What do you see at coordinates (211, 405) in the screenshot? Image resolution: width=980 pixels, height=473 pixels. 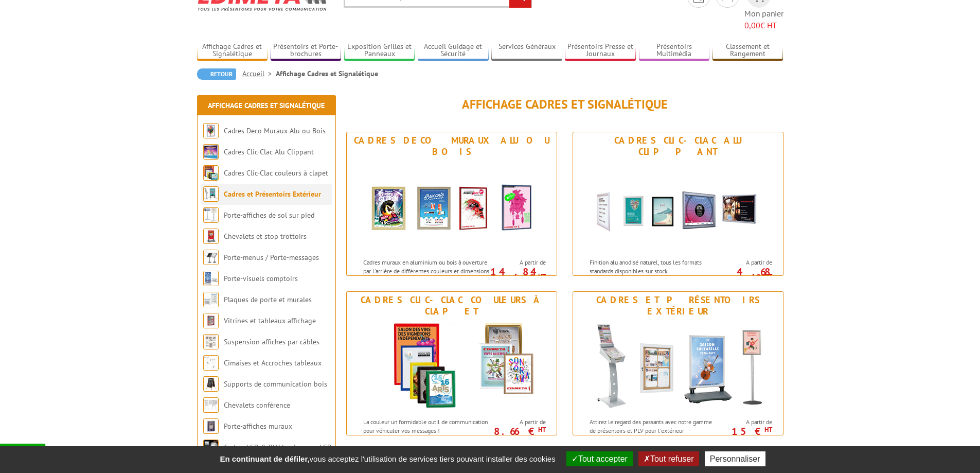 I see `img: Chevalets conférence` at bounding box center [211, 405].